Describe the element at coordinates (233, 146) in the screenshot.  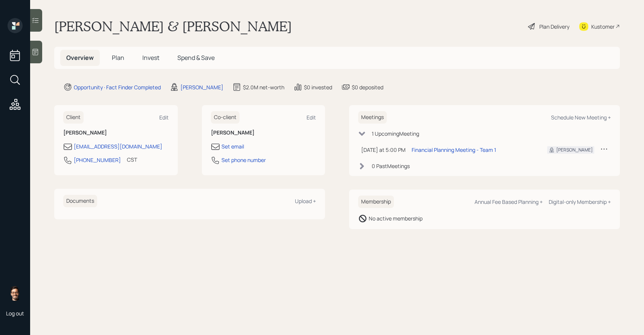
I see `div: Set email` at that location.